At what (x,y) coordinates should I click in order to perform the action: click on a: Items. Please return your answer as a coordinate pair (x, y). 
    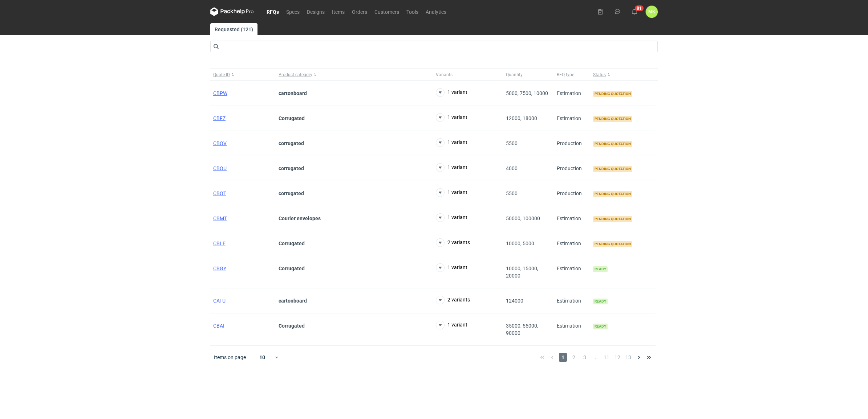
    Looking at the image, I should click on (338, 12).